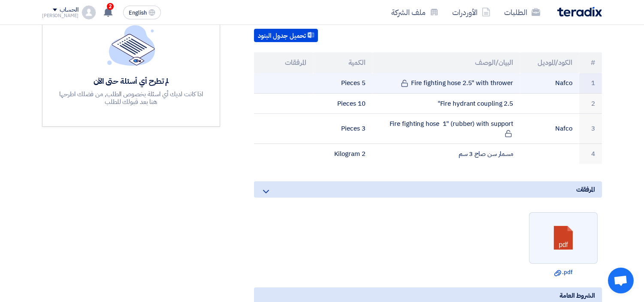 The image size is (644, 302). Describe the element at coordinates (131, 45) in the screenshot. I see `img: empty_state_list.svg` at that location.